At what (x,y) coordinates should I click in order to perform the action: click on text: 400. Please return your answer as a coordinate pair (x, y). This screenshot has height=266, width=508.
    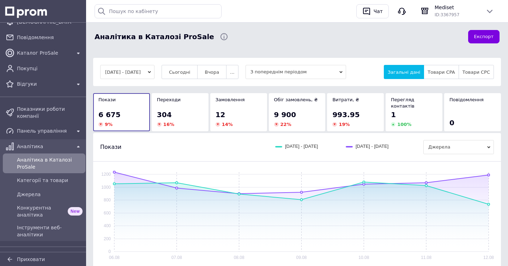
    Looking at the image, I should click on (107, 226).